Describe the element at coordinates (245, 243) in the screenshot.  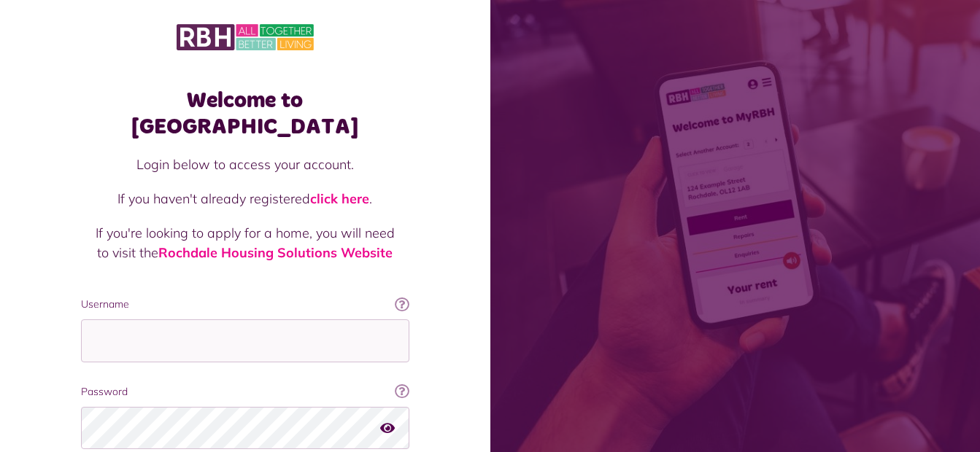
I see `p: If you're looking to apply for a home, you will need to visit the` at that location.